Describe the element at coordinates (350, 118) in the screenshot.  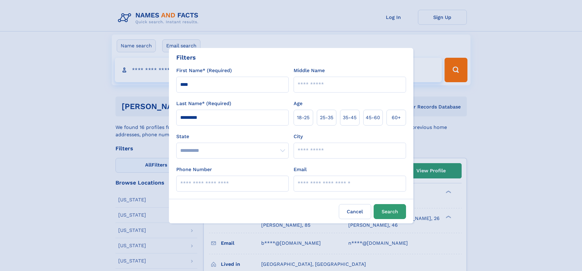
I see `span: 35‑45` at that location.